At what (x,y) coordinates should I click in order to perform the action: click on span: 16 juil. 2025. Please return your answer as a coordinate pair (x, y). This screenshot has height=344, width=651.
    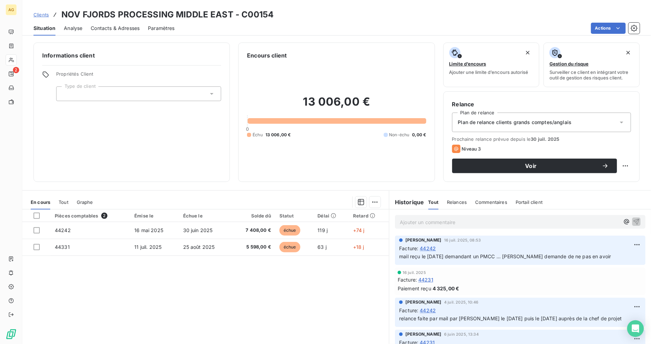
    Looking at the image, I should click on (414, 273).